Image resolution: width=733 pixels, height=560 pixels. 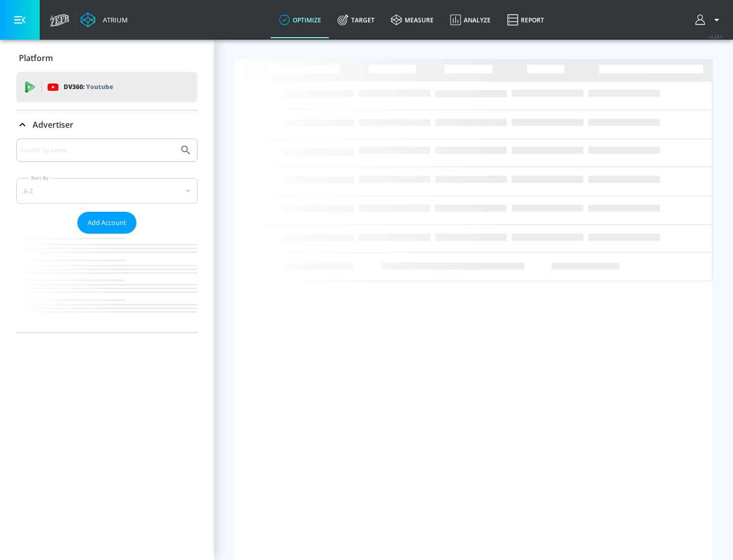 I want to click on a: Atrium, so click(x=104, y=20).